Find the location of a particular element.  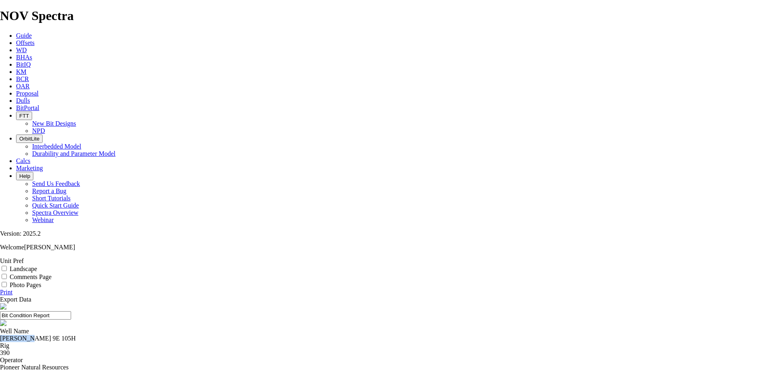

a: Short Tutorials is located at coordinates (51, 198).